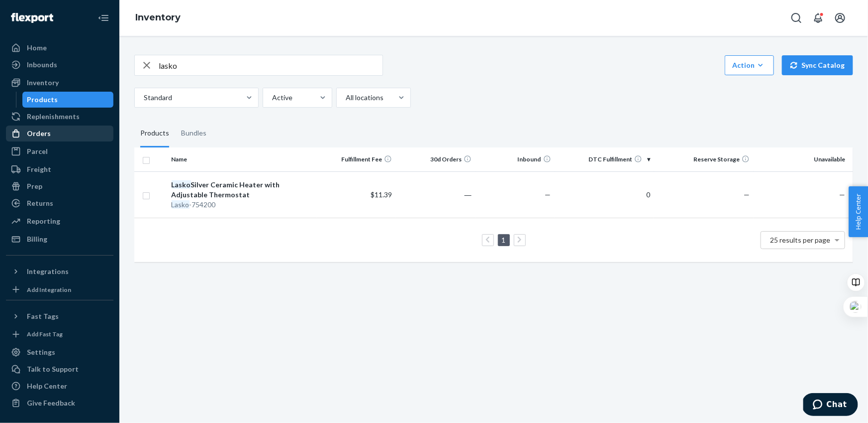 The height and width of the screenshot is (423, 868). Describe the element at coordinates (193, 133) in the screenshot. I see `div: Bundles` at that location.